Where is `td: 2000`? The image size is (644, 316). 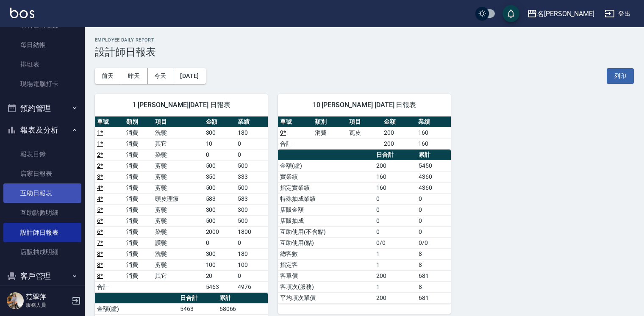
td: 2000 is located at coordinates (220, 231).